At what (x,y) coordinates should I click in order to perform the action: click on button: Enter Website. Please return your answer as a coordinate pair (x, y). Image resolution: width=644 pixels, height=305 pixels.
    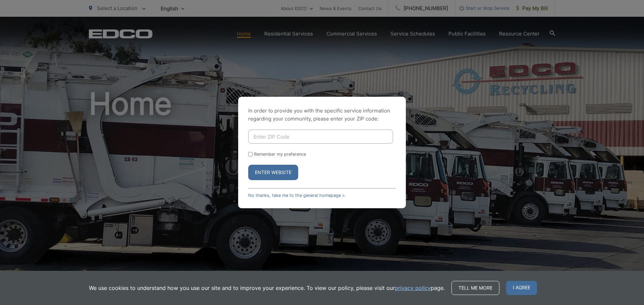
    Looking at the image, I should click on (273, 172).